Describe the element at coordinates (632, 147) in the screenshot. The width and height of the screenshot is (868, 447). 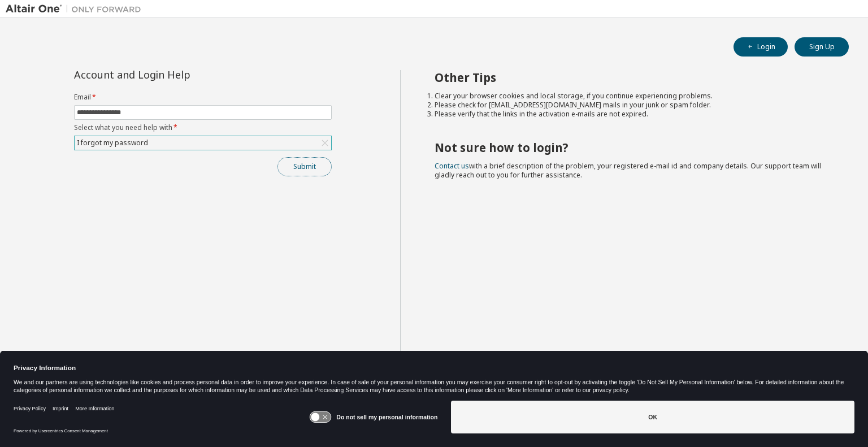
I see `h2: Not sure how to login?` at that location.